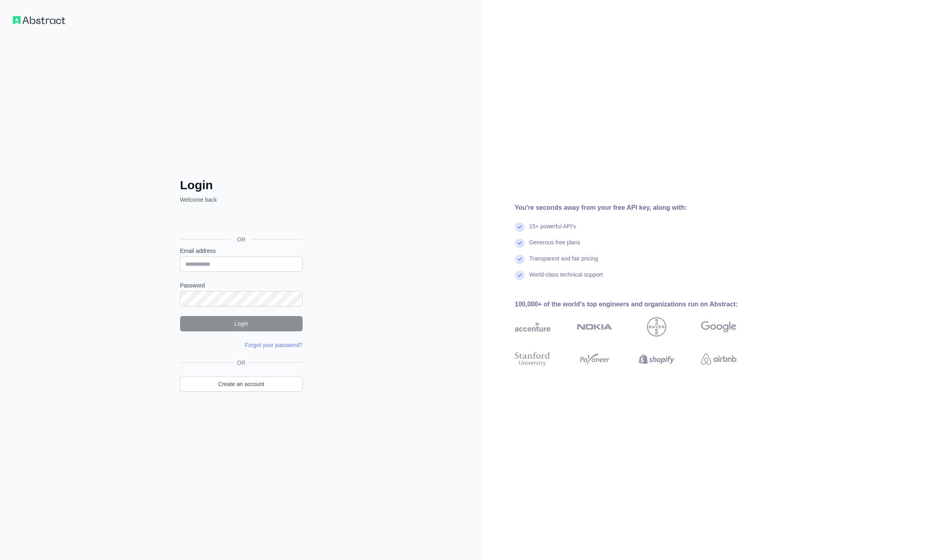  What do you see at coordinates (719, 359) in the screenshot?
I see `img: airbnb` at bounding box center [719, 359].